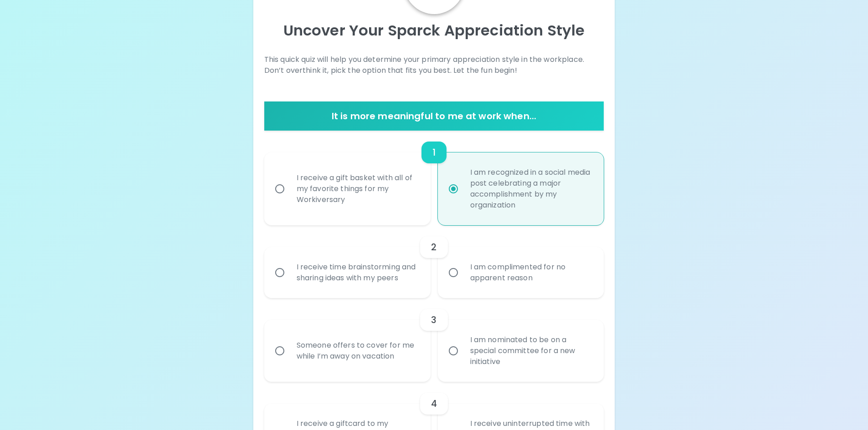 This screenshot has width=868, height=430. Describe the element at coordinates (434, 320) in the screenshot. I see `h6: 3` at that location.